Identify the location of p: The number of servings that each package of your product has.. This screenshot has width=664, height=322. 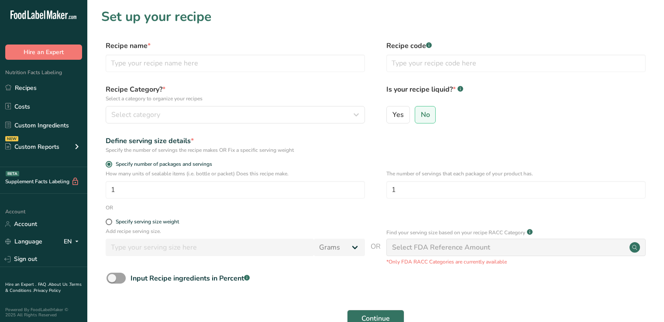
(516, 174).